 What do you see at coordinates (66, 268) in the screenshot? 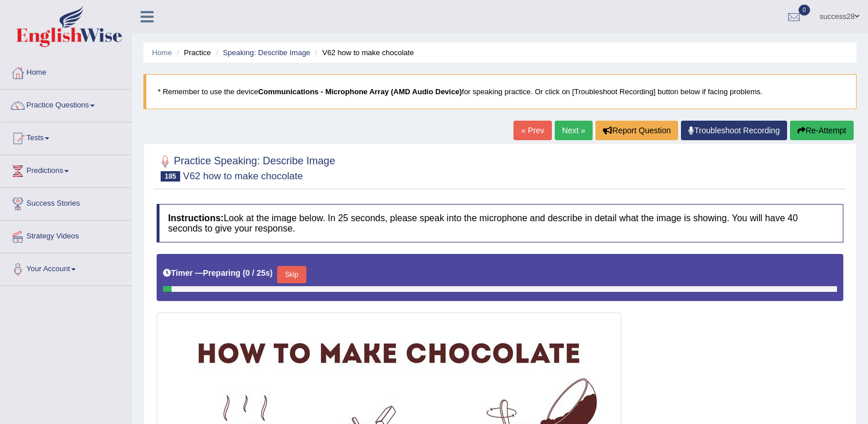
I see `a: Your Account` at bounding box center [66, 268].